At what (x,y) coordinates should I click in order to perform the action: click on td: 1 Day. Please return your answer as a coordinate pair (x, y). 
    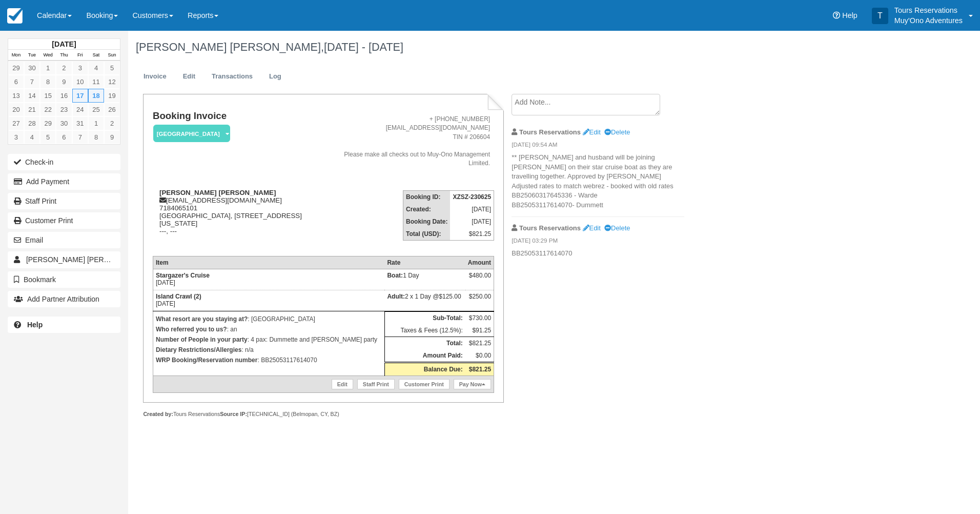
    Looking at the image, I should click on (424, 280).